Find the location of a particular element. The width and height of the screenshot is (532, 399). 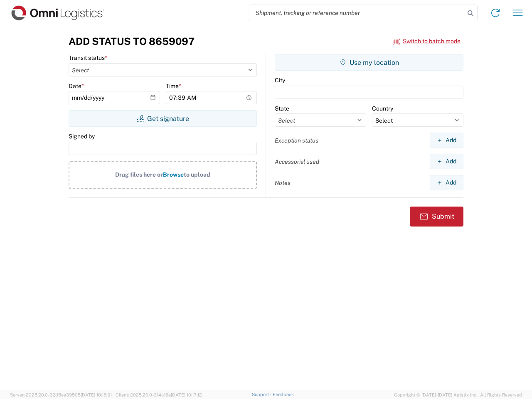

label: Signed by is located at coordinates (82, 136).